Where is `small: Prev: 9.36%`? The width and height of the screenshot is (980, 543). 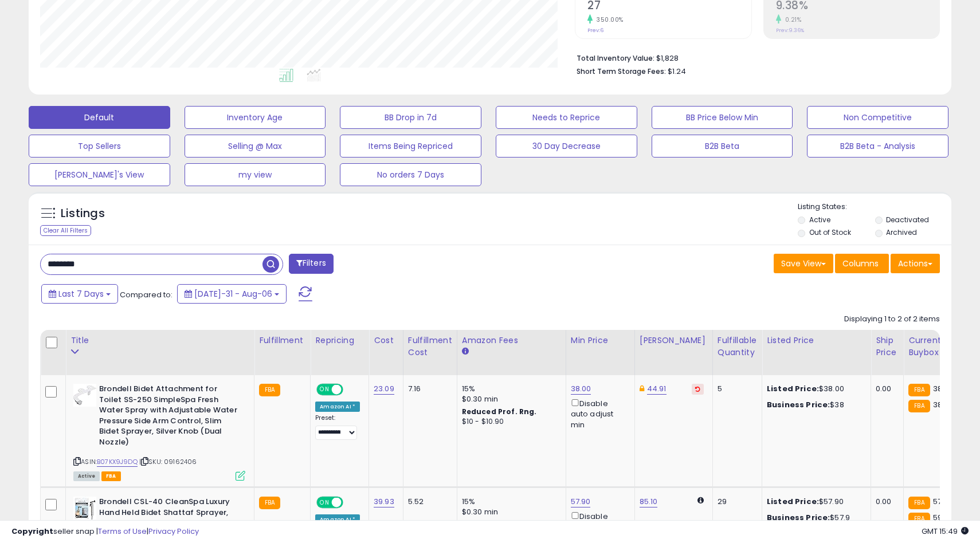
small: Prev: 9.36% is located at coordinates (790, 30).